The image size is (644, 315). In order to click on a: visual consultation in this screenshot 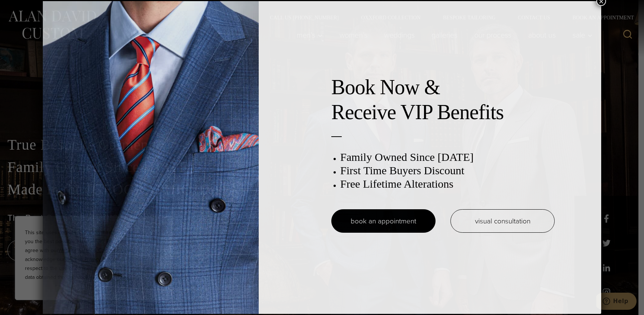, I will do `click(503, 221)`.